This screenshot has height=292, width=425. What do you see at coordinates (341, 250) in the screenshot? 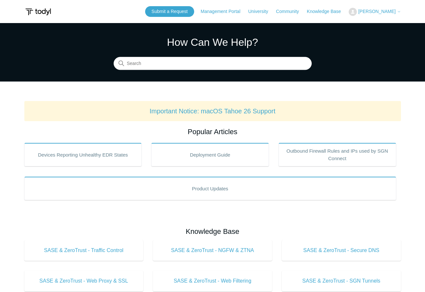
I see `span: SASE & ZeroTrust - Secure DNS` at bounding box center [341, 250].